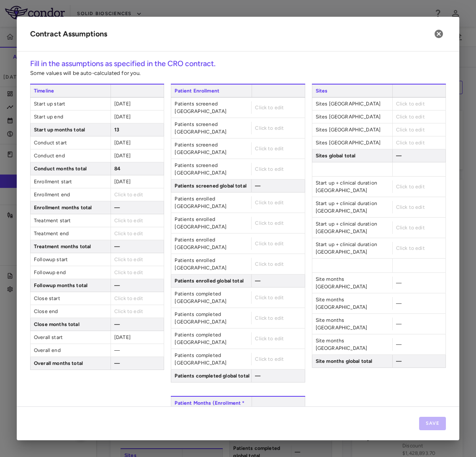  Describe the element at coordinates (211, 186) in the screenshot. I see `span: Patients screened global total` at that location.